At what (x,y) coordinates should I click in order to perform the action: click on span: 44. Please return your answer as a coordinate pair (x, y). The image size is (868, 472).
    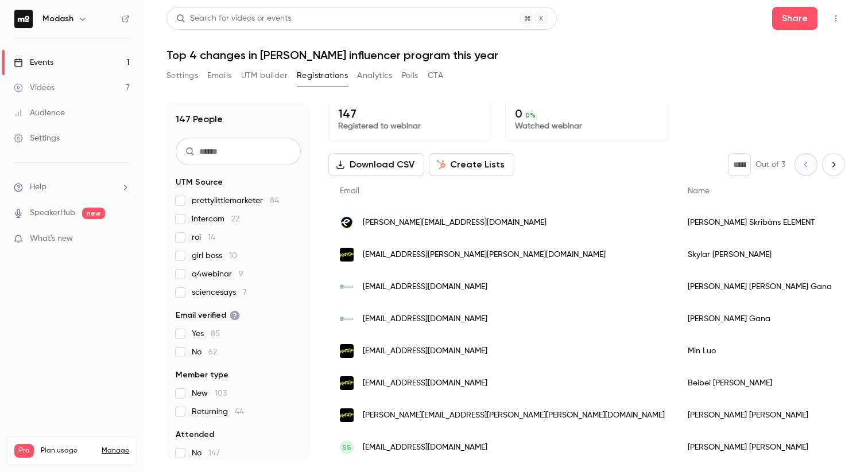
    Looking at the image, I should click on (240, 412).